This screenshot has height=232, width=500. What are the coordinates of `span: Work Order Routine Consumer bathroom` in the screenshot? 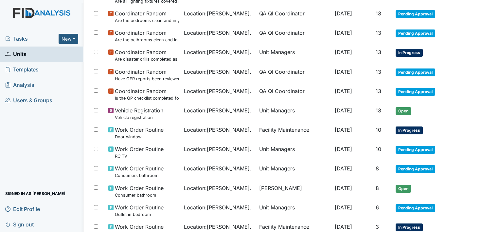 It's located at (139, 191).